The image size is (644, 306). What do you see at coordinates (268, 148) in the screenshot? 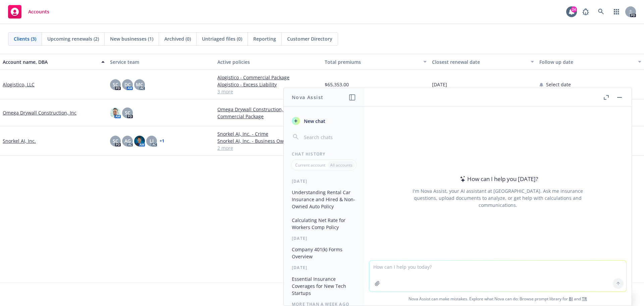
I see `a: 2 more` at bounding box center [268, 148].